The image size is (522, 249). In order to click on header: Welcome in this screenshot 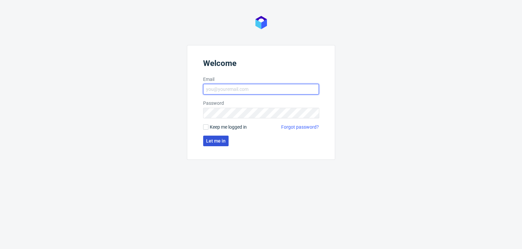, I will do `click(261, 65)`.